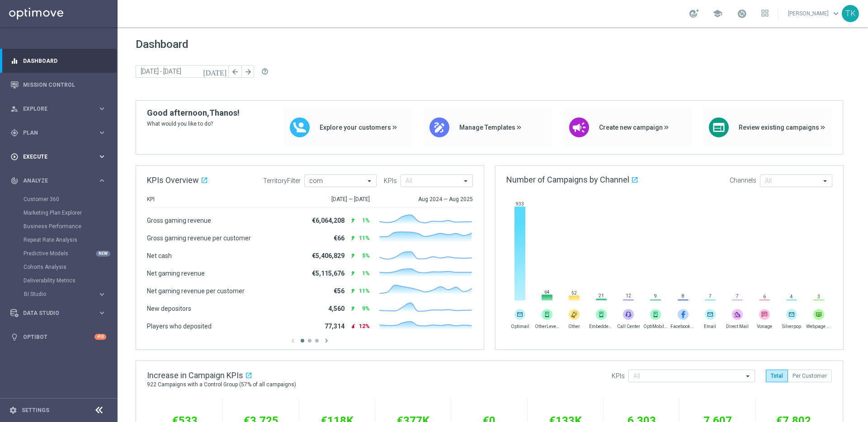  Describe the element at coordinates (58, 85) in the screenshot. I see `div: Mission Control` at that location.